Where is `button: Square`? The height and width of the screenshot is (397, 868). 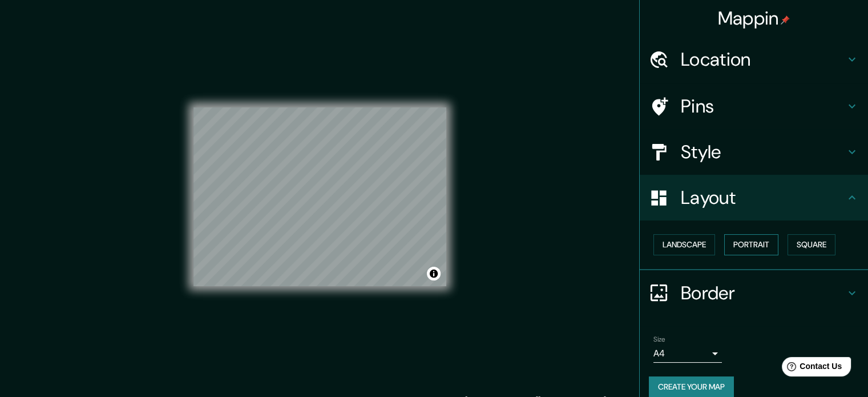 button: Square is located at coordinates (811, 244).